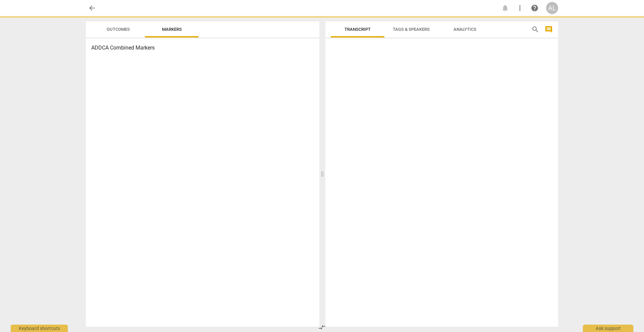 The width and height of the screenshot is (644, 332). Describe the element at coordinates (608, 329) in the screenshot. I see `div: Ask support` at that location.